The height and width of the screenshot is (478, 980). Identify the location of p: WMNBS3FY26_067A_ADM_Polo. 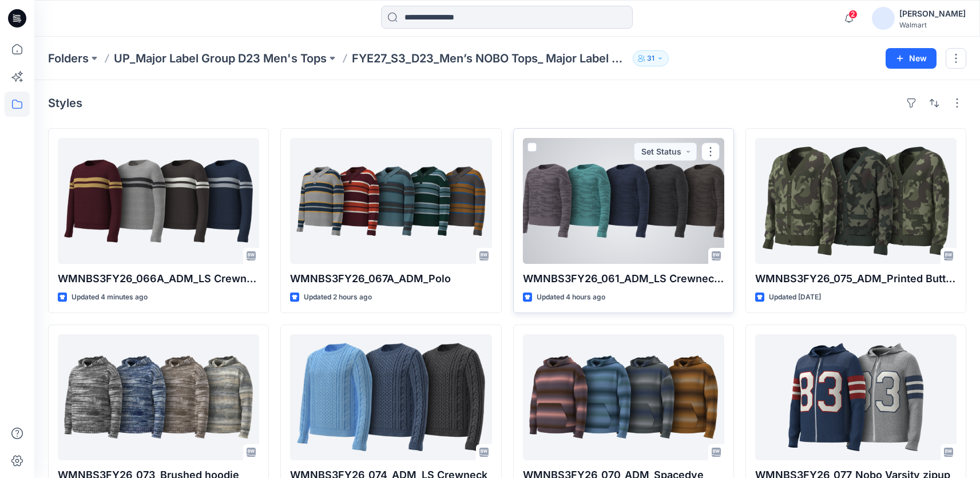
(391, 278).